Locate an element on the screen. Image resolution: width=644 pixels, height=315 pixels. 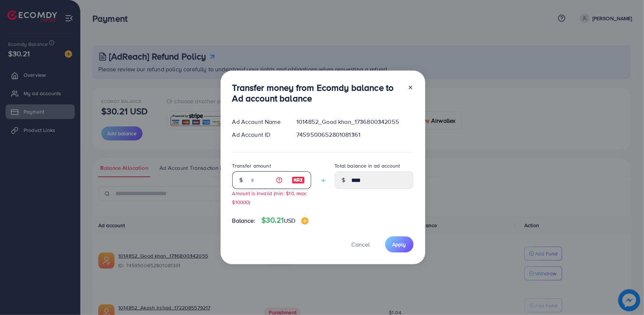
label: Transfer amount is located at coordinates (251, 166).